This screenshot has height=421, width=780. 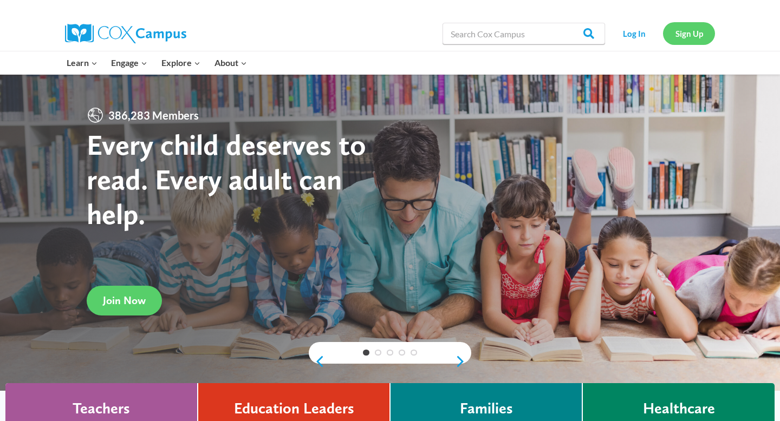 I want to click on nav: Primary Navigation, so click(x=156, y=63).